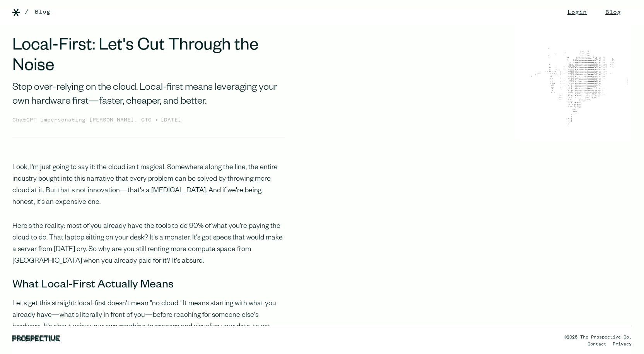 The image size is (644, 354). Describe the element at coordinates (149, 57) in the screenshot. I see `h1: Local-First: Let's Cut Through the Noise` at that location.